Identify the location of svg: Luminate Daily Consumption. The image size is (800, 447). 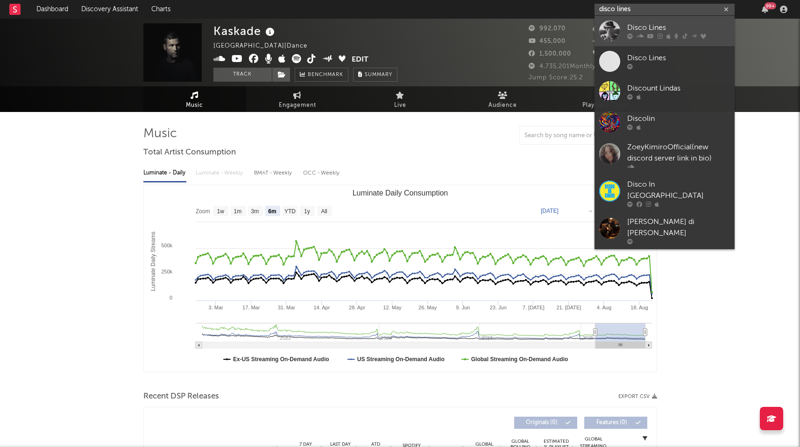
(400, 279).